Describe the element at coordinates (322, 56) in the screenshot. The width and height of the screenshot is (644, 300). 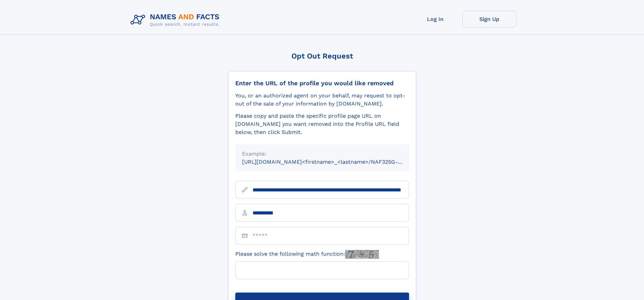
I see `div: Opt Out Request` at that location.